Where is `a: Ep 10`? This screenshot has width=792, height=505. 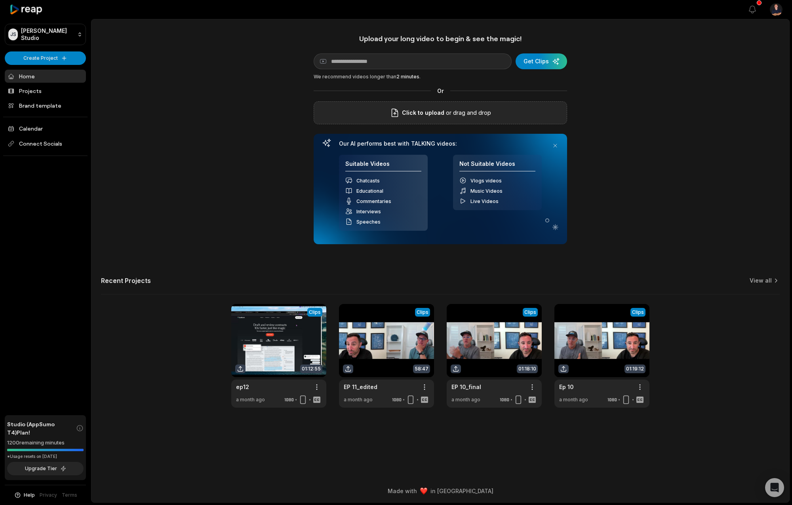
a: Ep 10 is located at coordinates (566, 387).